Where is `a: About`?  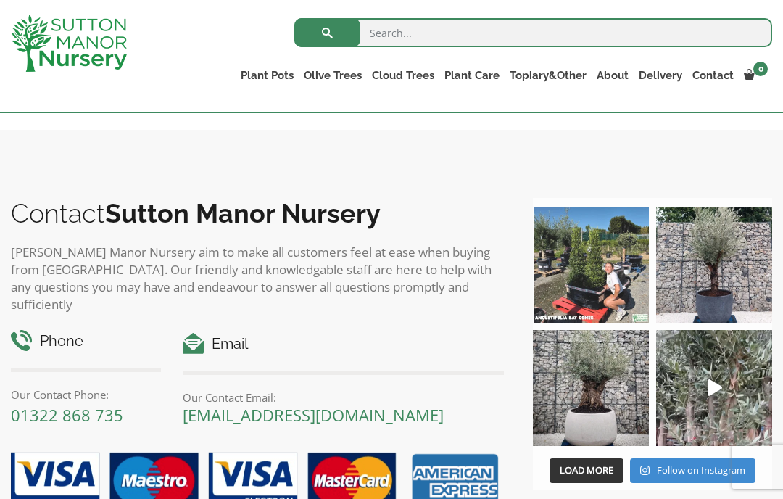
a: About is located at coordinates (613, 75).